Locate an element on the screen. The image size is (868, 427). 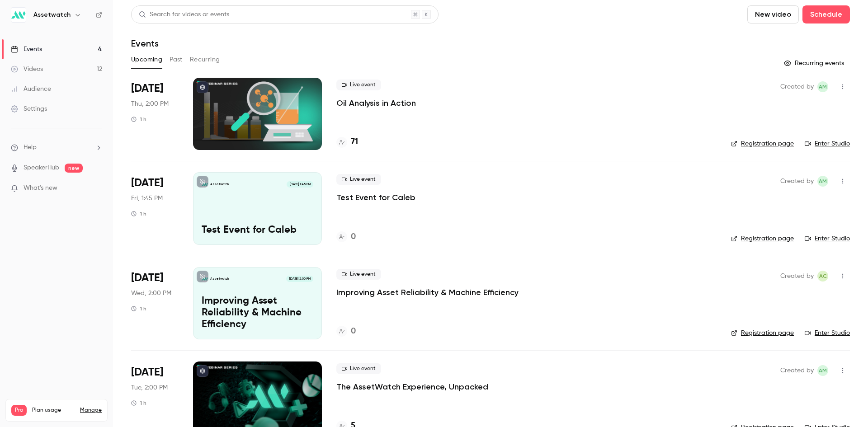
button: Schedule is located at coordinates (826, 14).